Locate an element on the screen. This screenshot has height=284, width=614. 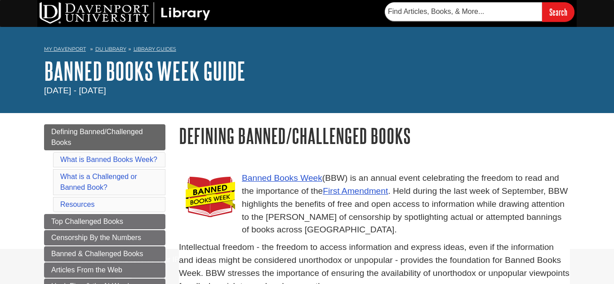
span: Articles From the Web is located at coordinates (87, 270).